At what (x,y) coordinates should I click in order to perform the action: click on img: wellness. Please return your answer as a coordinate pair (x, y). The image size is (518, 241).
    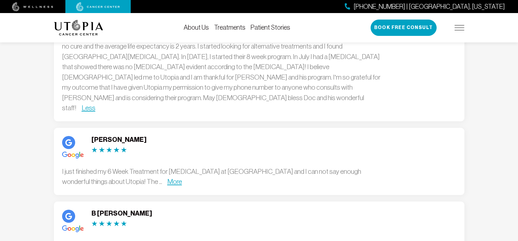
    Looking at the image, I should click on (33, 7).